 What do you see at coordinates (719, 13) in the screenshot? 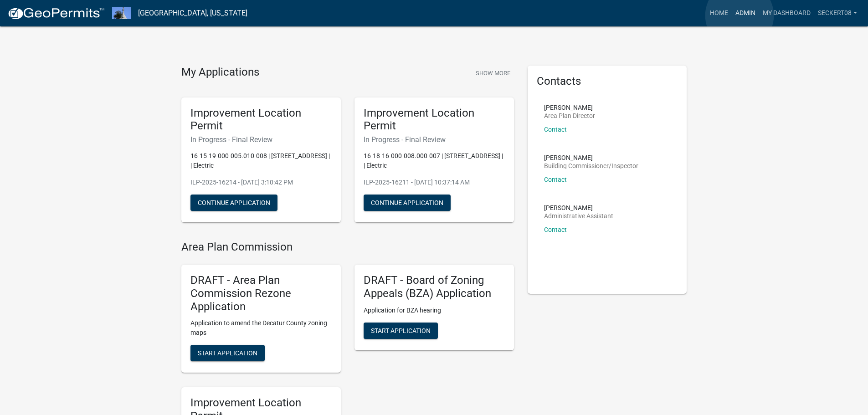
I see `a: Home` at bounding box center [719, 13].